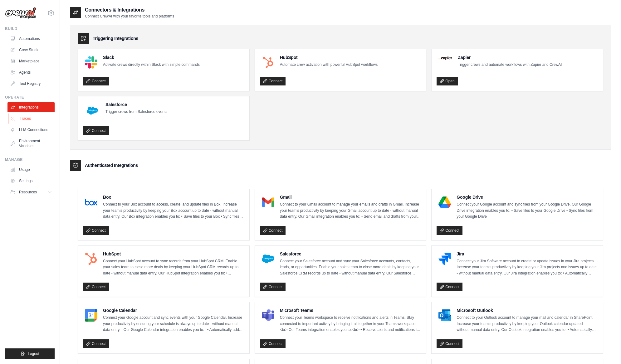 This screenshot has width=621, height=364. I want to click on p: Connect to your Box account to access, create, and update files in Box. Increase your team’s prod..., so click(173, 211).